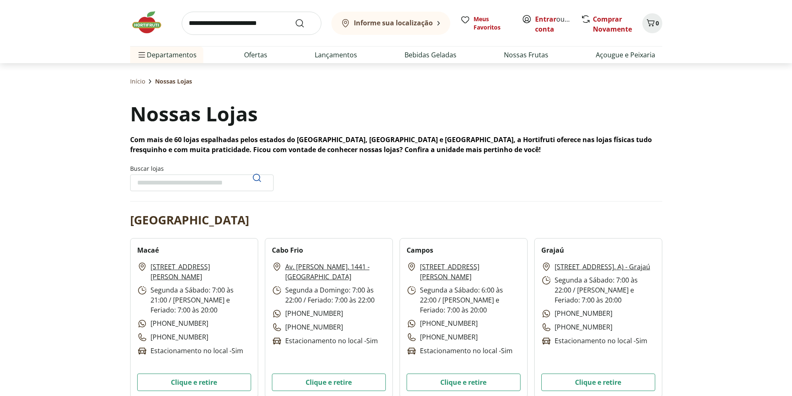 The width and height of the screenshot is (792, 396). Describe the element at coordinates (329, 295) in the screenshot. I see `p: Segunda a Domingo: 7:00 às 22:00 / Feriado: 7:00 às 22:00` at that location.